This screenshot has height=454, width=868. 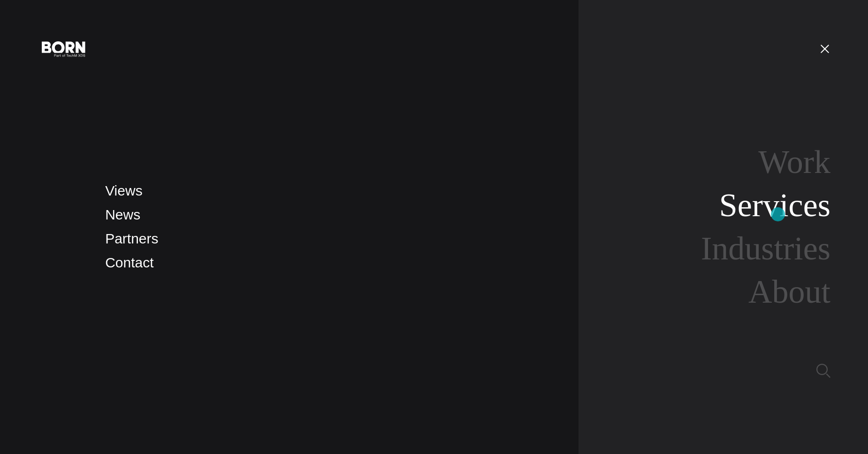 What do you see at coordinates (123, 190) in the screenshot?
I see `a: Views` at bounding box center [123, 190].